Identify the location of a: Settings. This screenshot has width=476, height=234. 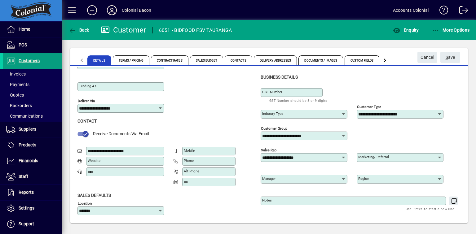
(33, 208).